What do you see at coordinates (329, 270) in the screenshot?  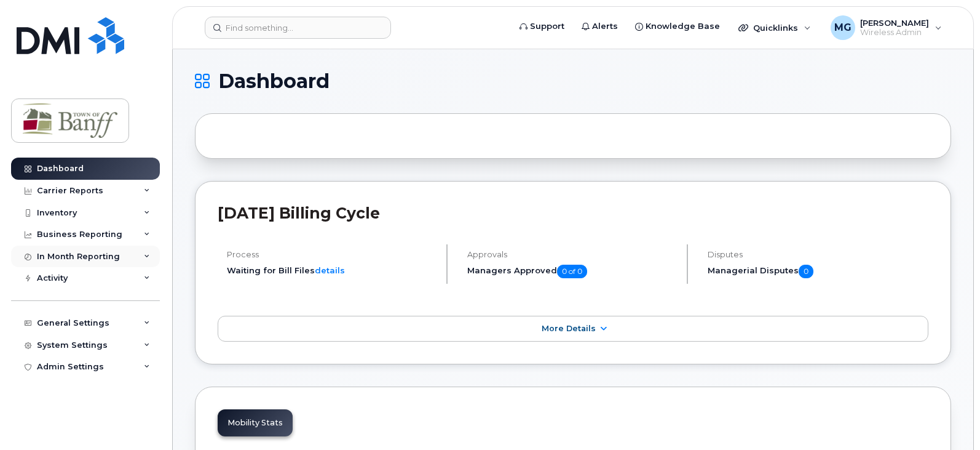 I see `a: details` at bounding box center [329, 270].